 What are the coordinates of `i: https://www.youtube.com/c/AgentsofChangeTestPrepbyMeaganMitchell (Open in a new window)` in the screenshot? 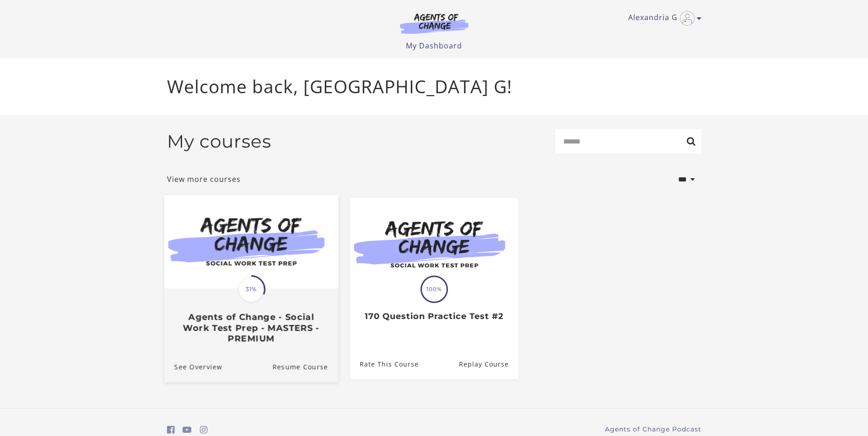 It's located at (187, 430).